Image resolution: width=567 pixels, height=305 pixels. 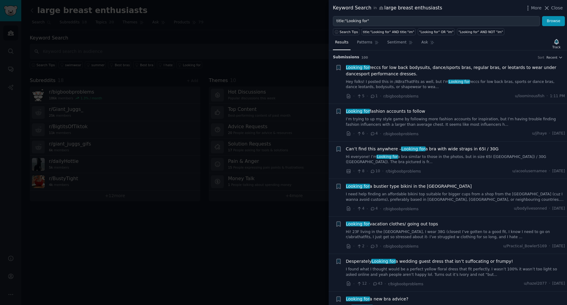 I want to click on a: I found what I thought would be a perfect yellow floral dress that fit perfectly. I wasn’t 100% i..., so click(x=456, y=272).